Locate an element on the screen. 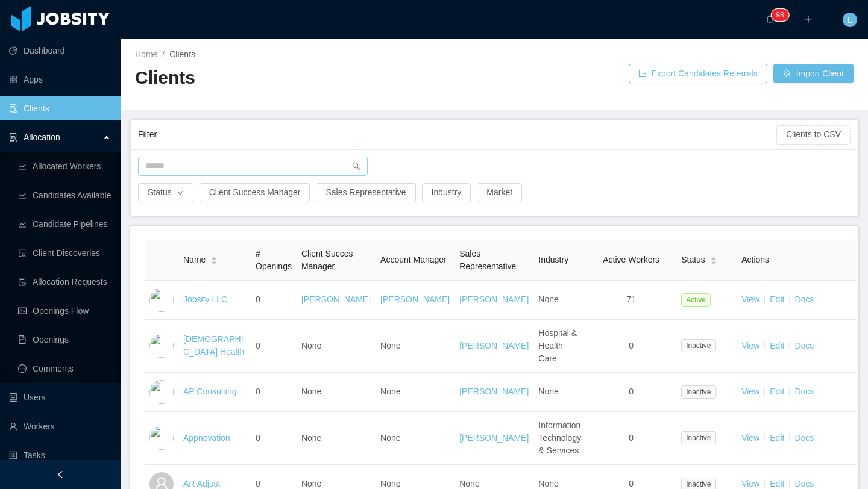 This screenshot has height=489, width=868. img: 6a8e90c0-fa44-11e7-aaa7-9da49113f530_5a5d50e77f870-400w.png is located at coordinates (161, 346).